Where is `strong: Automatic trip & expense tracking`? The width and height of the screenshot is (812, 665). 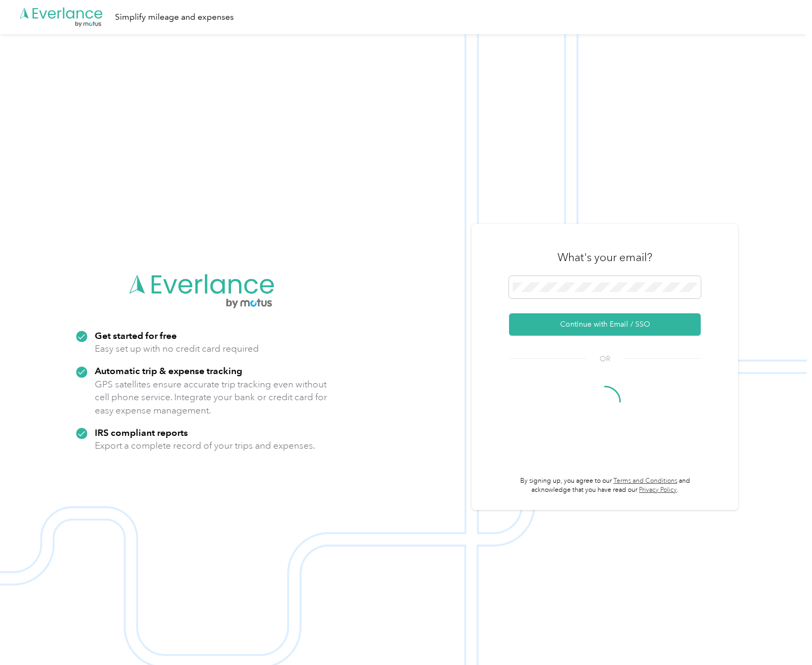 strong: Automatic trip & expense tracking is located at coordinates (168, 370).